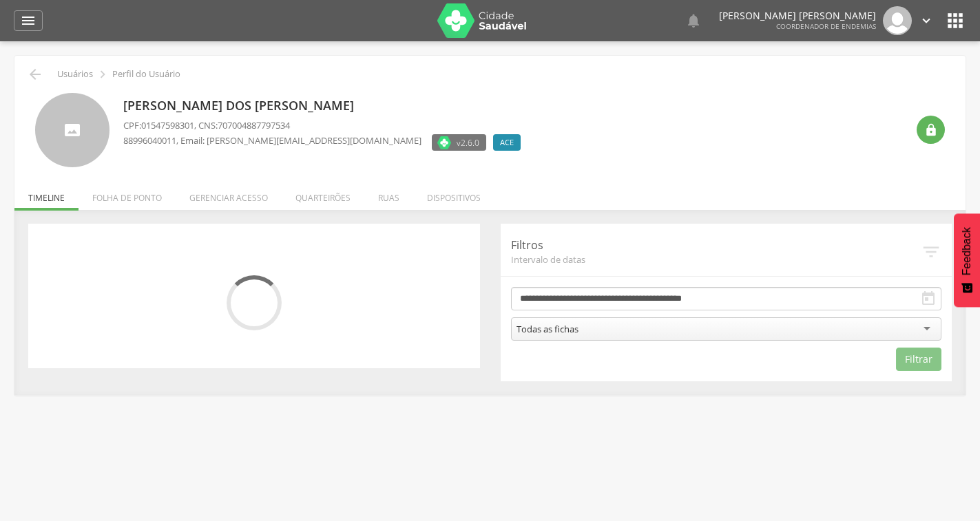  I want to click on p: Perfil do Usuário, so click(146, 74).